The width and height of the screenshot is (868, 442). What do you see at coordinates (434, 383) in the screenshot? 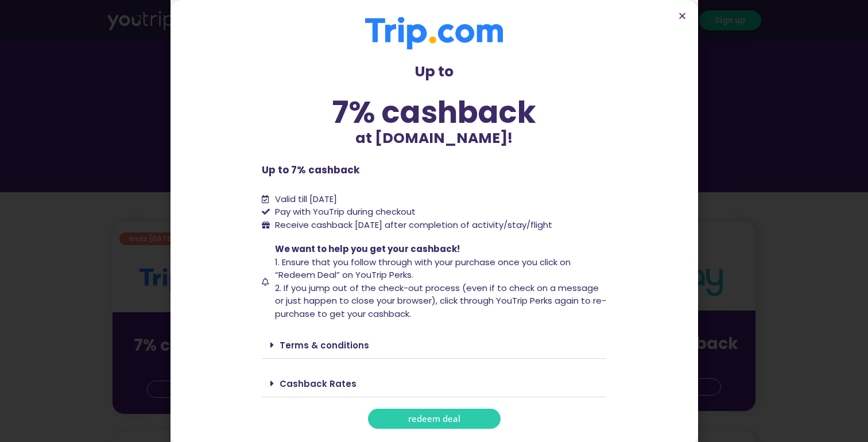
I see `div: Cashback Rates` at bounding box center [434, 383].